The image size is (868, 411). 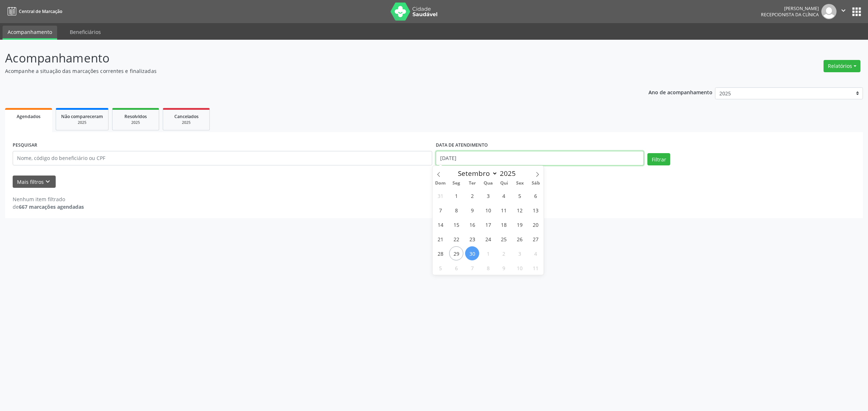 What do you see at coordinates (790, 14) in the screenshot?
I see `span: Recepcionista da clínica` at bounding box center [790, 14].